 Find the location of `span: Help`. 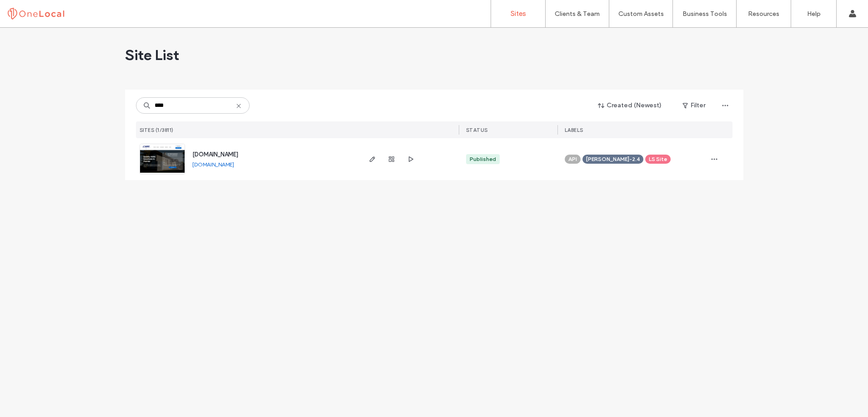

span: Help is located at coordinates (30, 10).